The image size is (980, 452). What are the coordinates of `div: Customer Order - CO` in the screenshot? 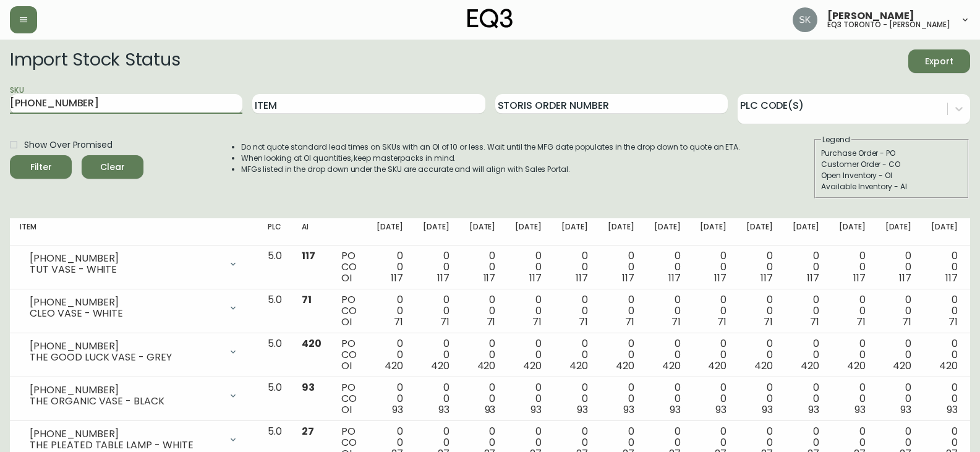 It's located at (892, 164).